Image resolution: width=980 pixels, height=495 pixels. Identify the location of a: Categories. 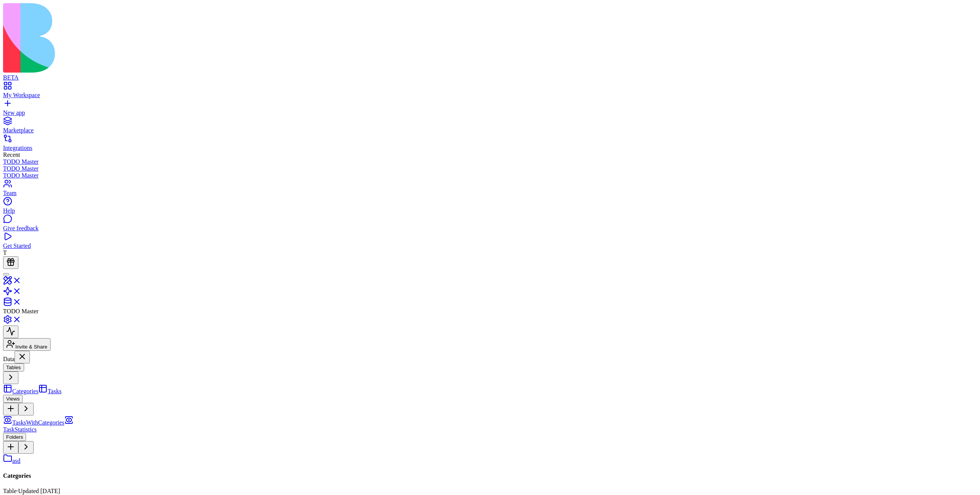
(21, 391).